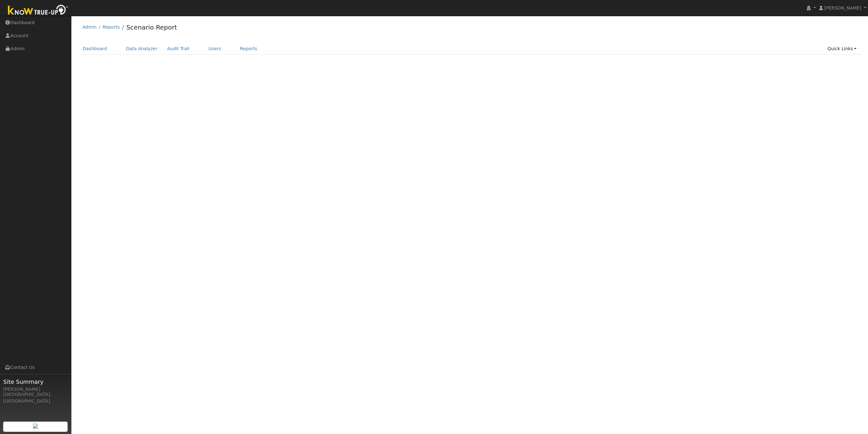  I want to click on a: Users, so click(215, 49).